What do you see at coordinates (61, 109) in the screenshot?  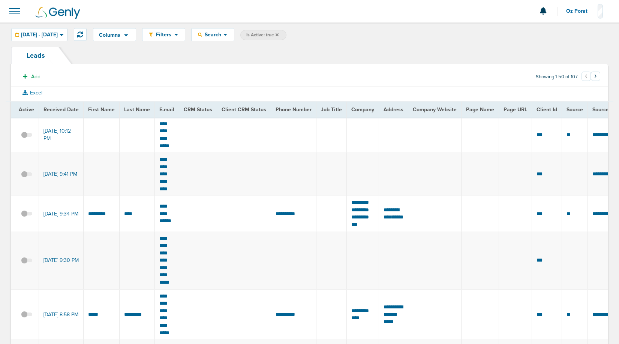 I see `span: Received Date` at bounding box center [61, 109].